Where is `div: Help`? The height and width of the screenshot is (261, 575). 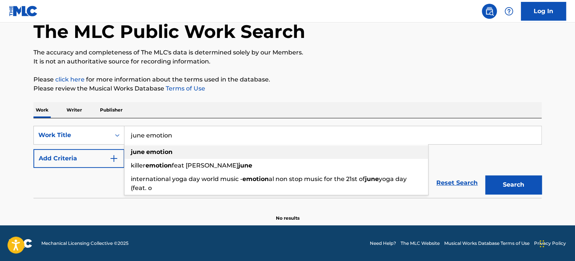 div: Help is located at coordinates (509, 11).